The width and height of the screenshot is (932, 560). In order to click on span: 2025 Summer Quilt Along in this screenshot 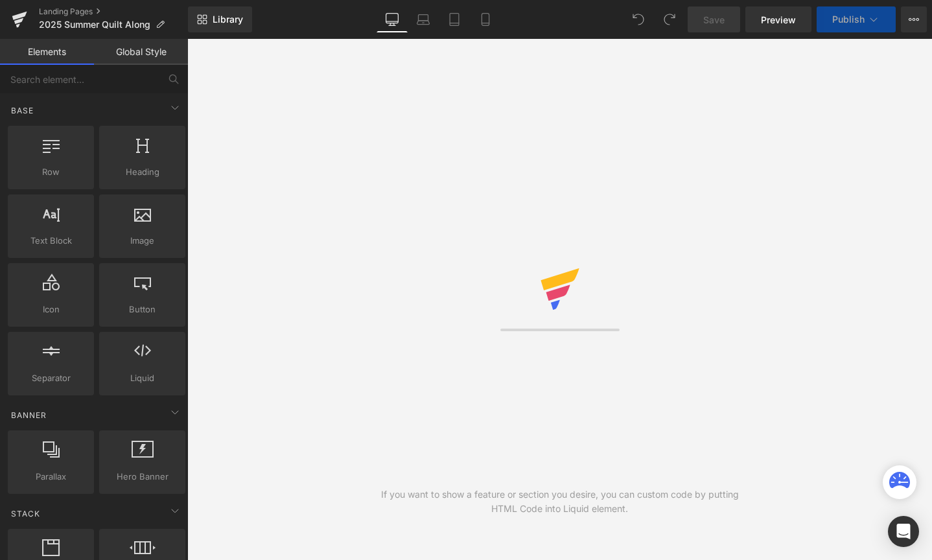, I will do `click(94, 25)`.